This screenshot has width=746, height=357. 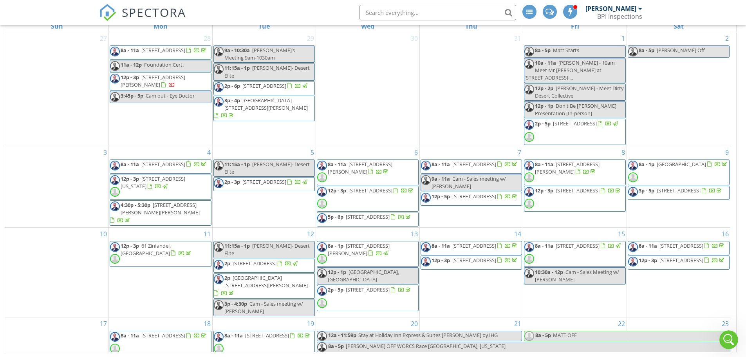 I want to click on textarea: Message…, so click(x=78, y=241).